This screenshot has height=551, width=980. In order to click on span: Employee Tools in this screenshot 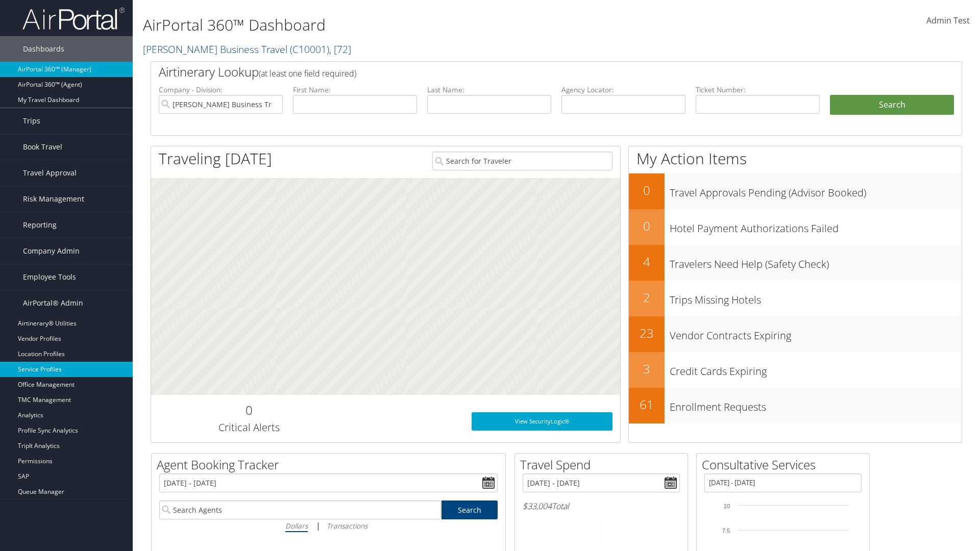, I will do `click(50, 277)`.